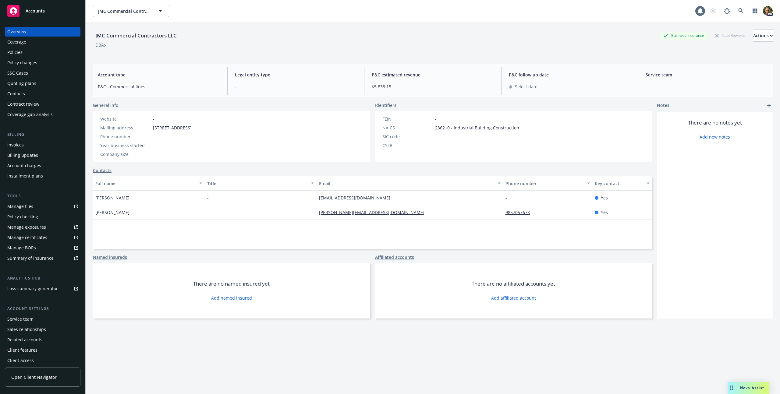 This screenshot has height=394, width=780. Describe the element at coordinates (43, 84) in the screenshot. I see `a: Quoting plans` at that location.